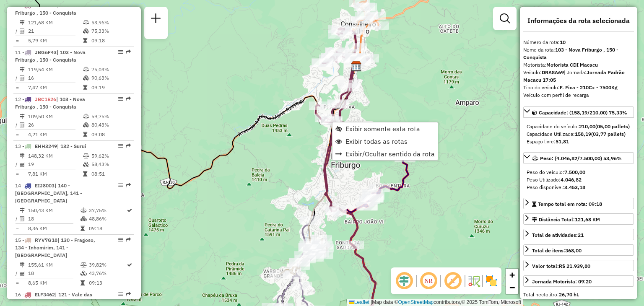 The height and width of the screenshot is (306, 644). Describe the element at coordinates (130, 265) in the screenshot. I see `i: Rota otimizada` at that location.